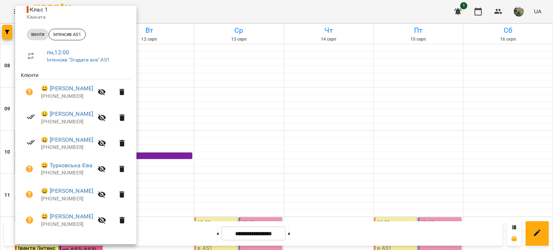  I want to click on a: пн , 12:00, so click(58, 52).